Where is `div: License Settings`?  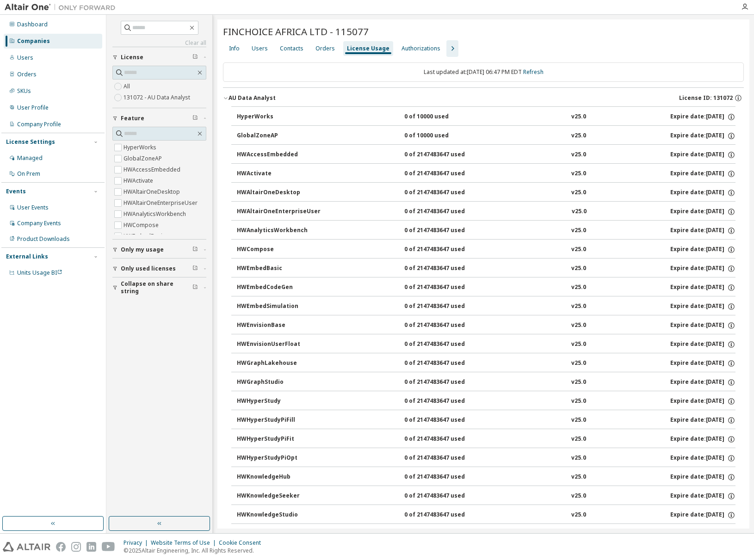 div: License Settings is located at coordinates (31, 142).